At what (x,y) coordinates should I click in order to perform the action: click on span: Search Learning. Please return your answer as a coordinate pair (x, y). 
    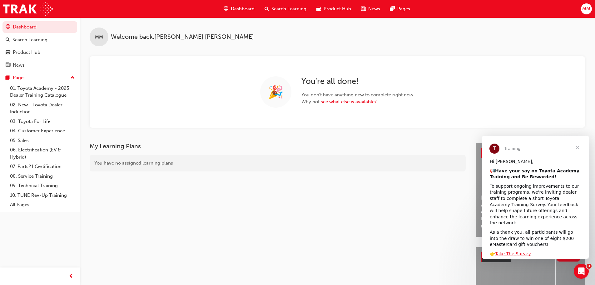
    Looking at the image, I should click on (289, 9).